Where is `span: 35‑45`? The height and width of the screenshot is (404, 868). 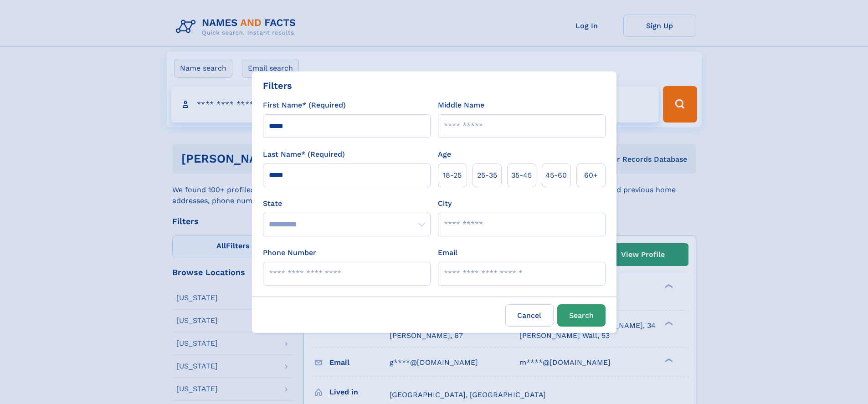
span: 35‑45 is located at coordinates (521, 175).